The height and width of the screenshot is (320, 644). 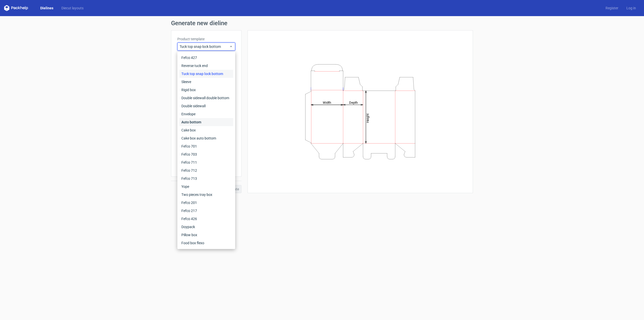 I want to click on div: Fefco 201, so click(x=206, y=203).